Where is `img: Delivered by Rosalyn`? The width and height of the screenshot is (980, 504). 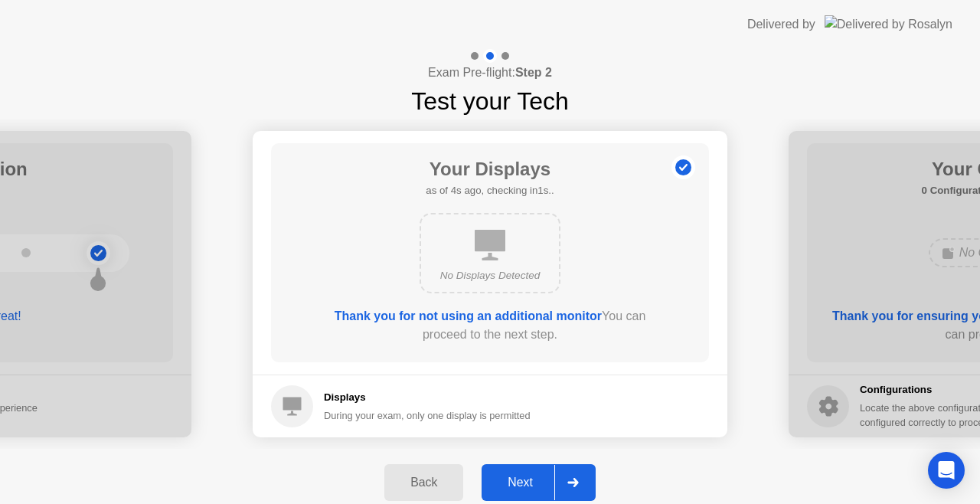 img: Delivered by Rosalyn is located at coordinates (888, 24).